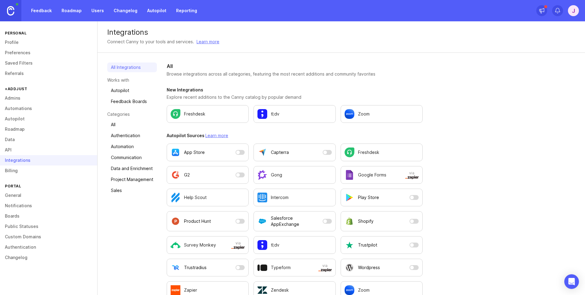  What do you see at coordinates (369, 268) in the screenshot?
I see `p: Wordpress` at bounding box center [369, 268].